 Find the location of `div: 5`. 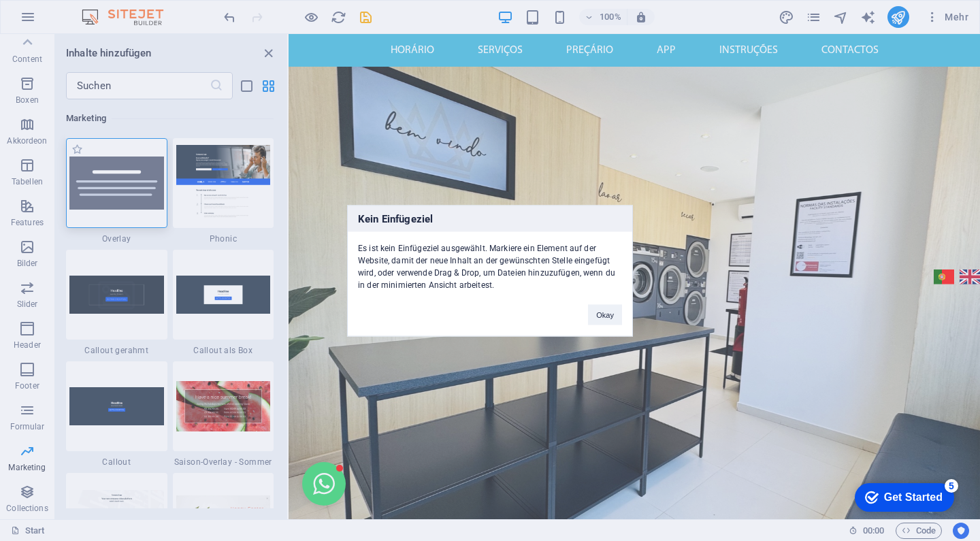

div: 5 is located at coordinates (107, 10).